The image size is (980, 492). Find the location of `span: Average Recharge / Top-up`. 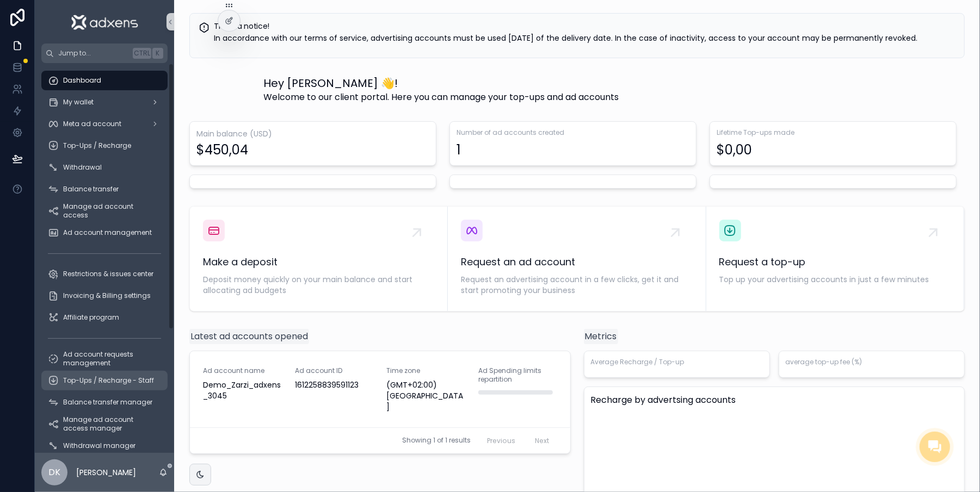

span: Average Recharge / Top-up is located at coordinates (677, 362).